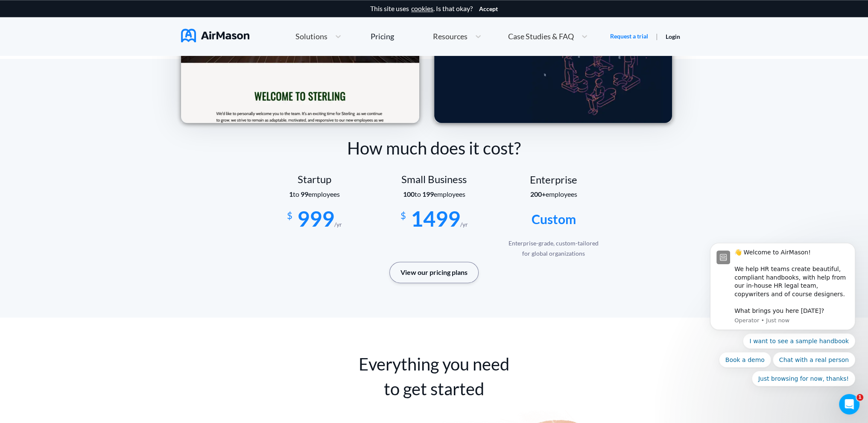  Describe the element at coordinates (434, 179) in the screenshot. I see `div: Small Business` at that location.